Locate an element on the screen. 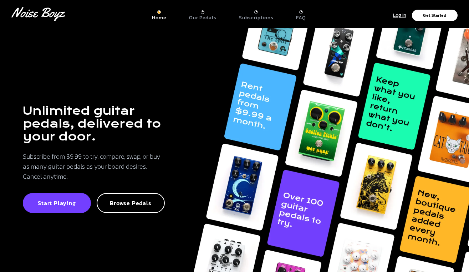  p: Subscribe from $9.99 to try, compare, swap, or buy as many guitar pedals as your board desires. C... is located at coordinates (94, 166).